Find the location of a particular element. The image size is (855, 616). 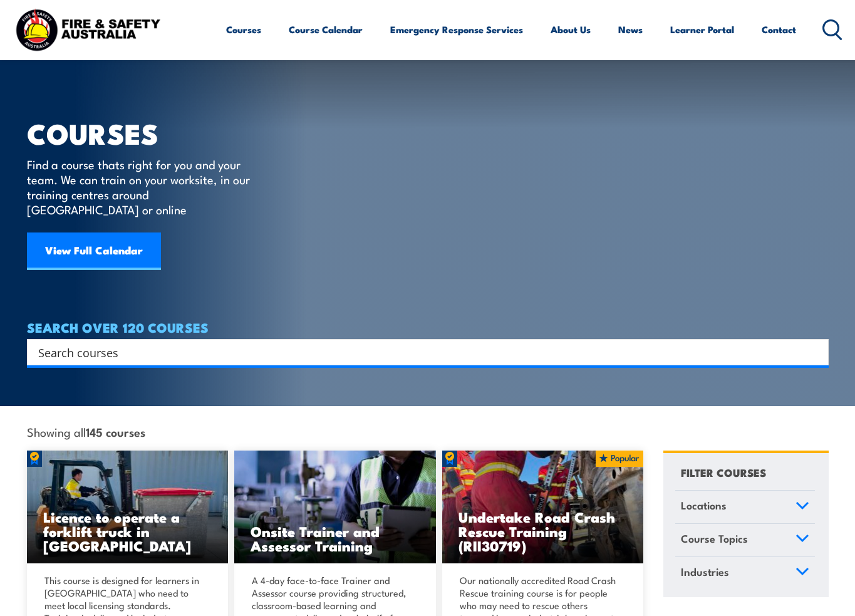

p: Find a course thats right for you and your team. We can train on your worksite, in our training c... is located at coordinates (141, 187).